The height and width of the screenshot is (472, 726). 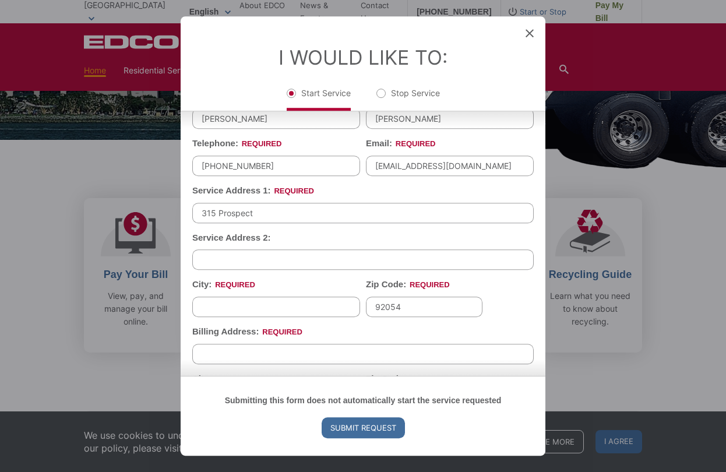 What do you see at coordinates (237, 143) in the screenshot?
I see `label: Telephone:` at bounding box center [237, 143].